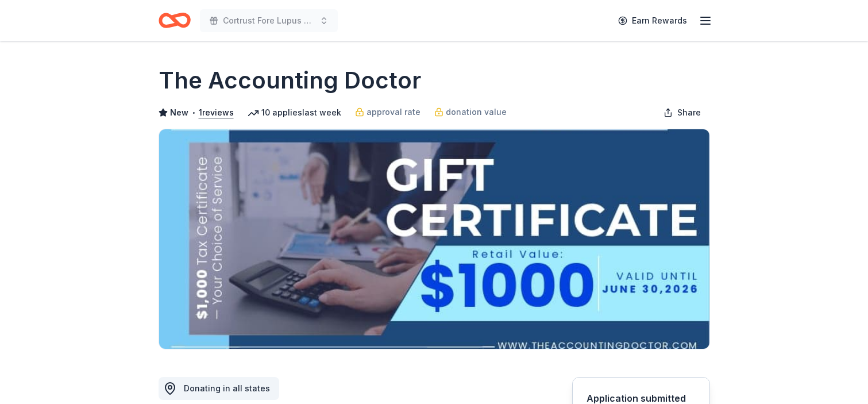  Describe the element at coordinates (394, 112) in the screenshot. I see `span: approval rate` at that location.